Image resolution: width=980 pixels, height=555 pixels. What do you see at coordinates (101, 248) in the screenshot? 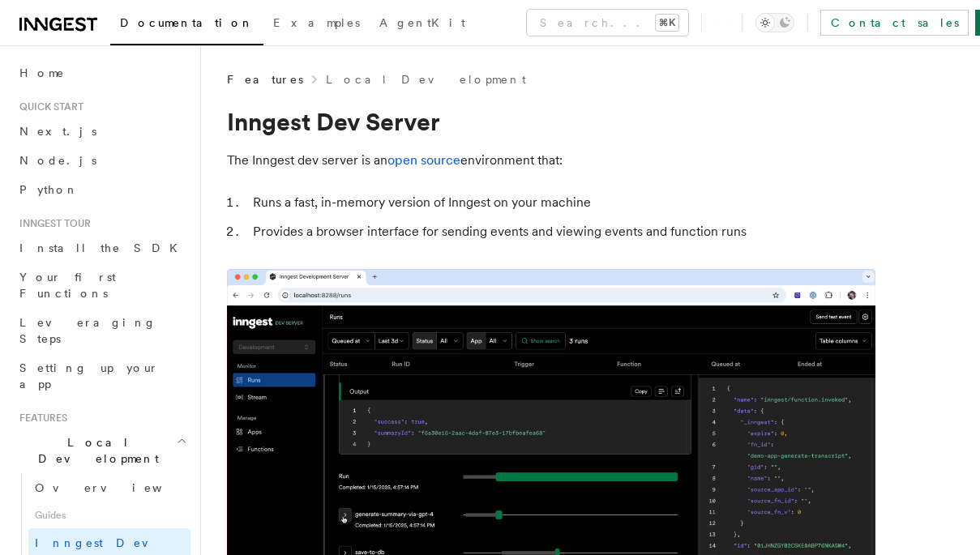
I see `a: Install the SDK` at bounding box center [101, 248].